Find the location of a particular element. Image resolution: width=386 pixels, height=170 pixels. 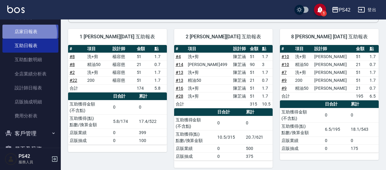

button: 員工及薪資 is located at coordinates (30, 149).